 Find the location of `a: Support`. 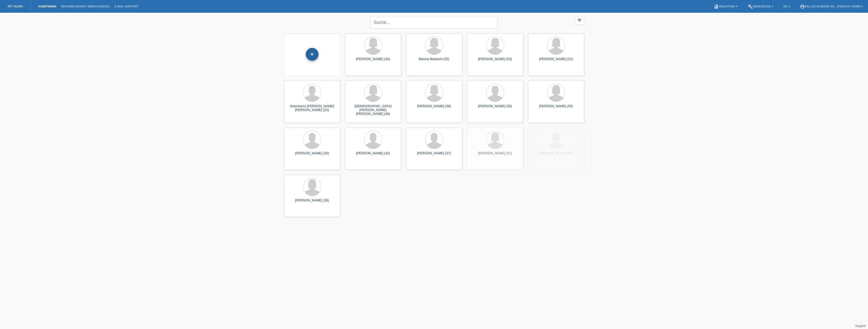

a: Support is located at coordinates (861, 326).